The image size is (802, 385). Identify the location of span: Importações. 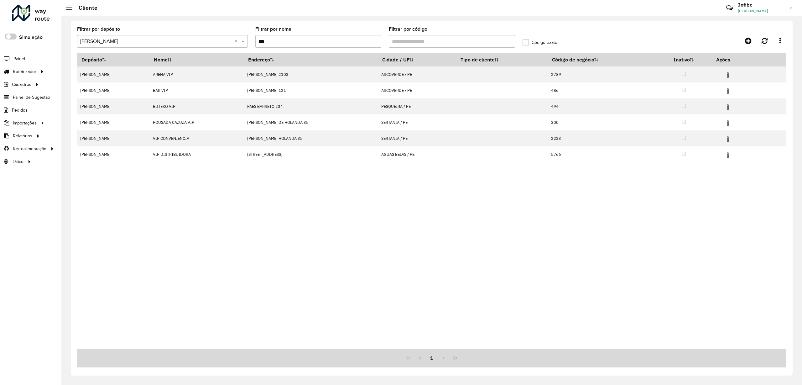
(25, 123).